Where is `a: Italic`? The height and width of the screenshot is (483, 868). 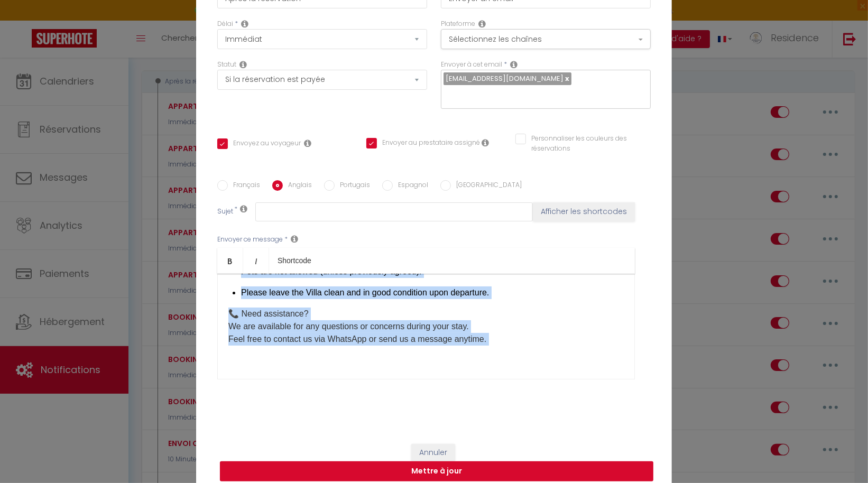
a: Italic is located at coordinates (256, 260).